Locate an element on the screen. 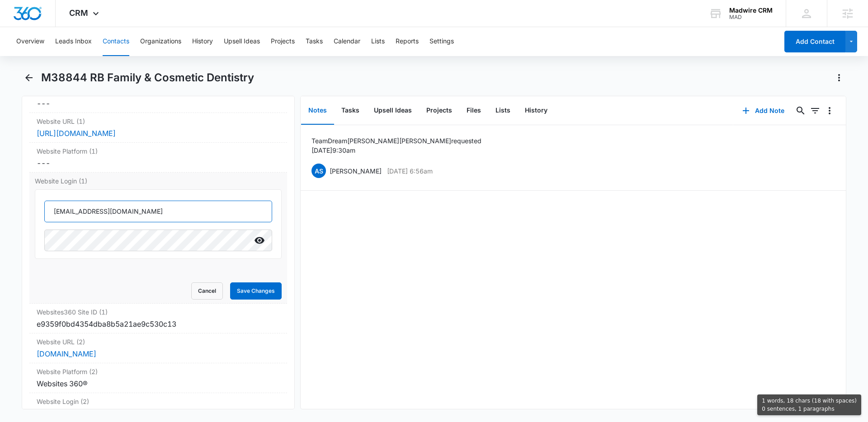 This screenshot has width=868, height=422. button: Files is located at coordinates (474, 111).